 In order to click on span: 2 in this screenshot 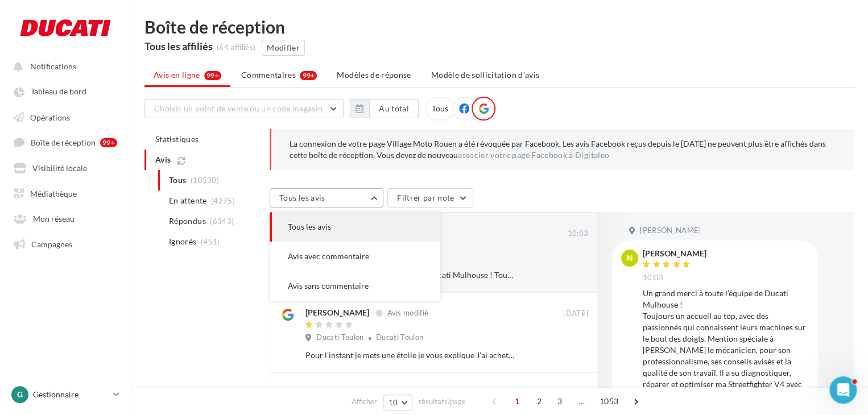, I will do `click(539, 402)`.